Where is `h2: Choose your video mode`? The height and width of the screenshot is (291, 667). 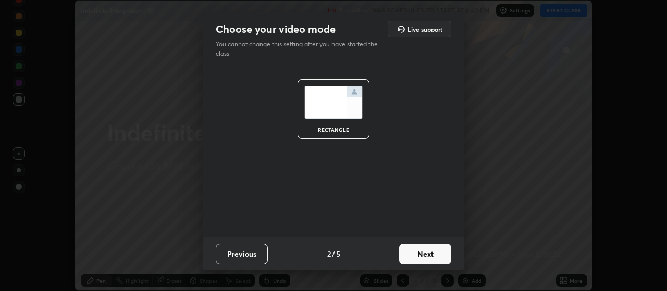
h2: Choose your video mode is located at coordinates (276, 29).